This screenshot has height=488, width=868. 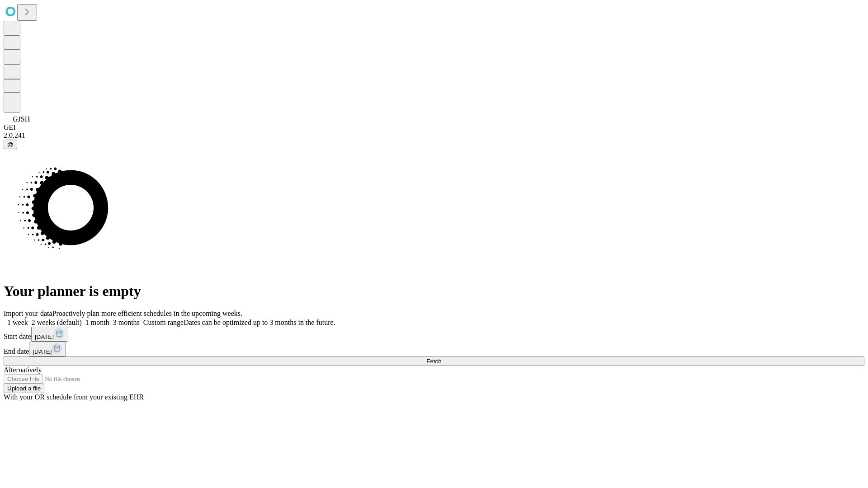 I want to click on span: 1 week, so click(x=17, y=322).